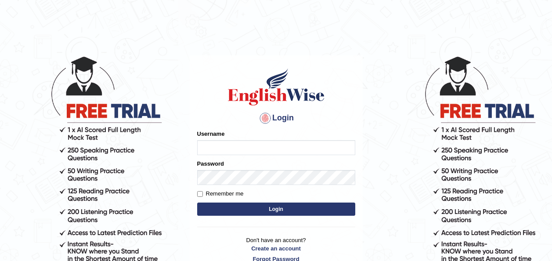 The height and width of the screenshot is (261, 552). I want to click on h4: Login, so click(276, 118).